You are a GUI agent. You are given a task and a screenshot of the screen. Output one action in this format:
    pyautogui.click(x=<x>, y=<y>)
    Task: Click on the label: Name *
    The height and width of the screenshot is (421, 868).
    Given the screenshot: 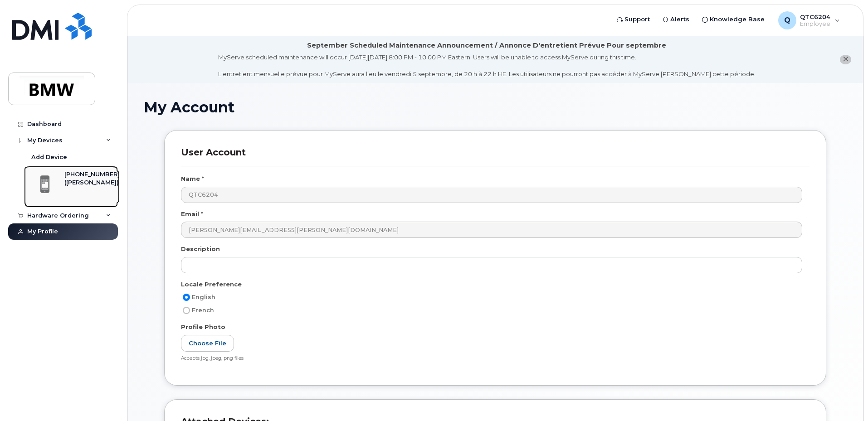 What is the action you would take?
    pyautogui.click(x=192, y=179)
    